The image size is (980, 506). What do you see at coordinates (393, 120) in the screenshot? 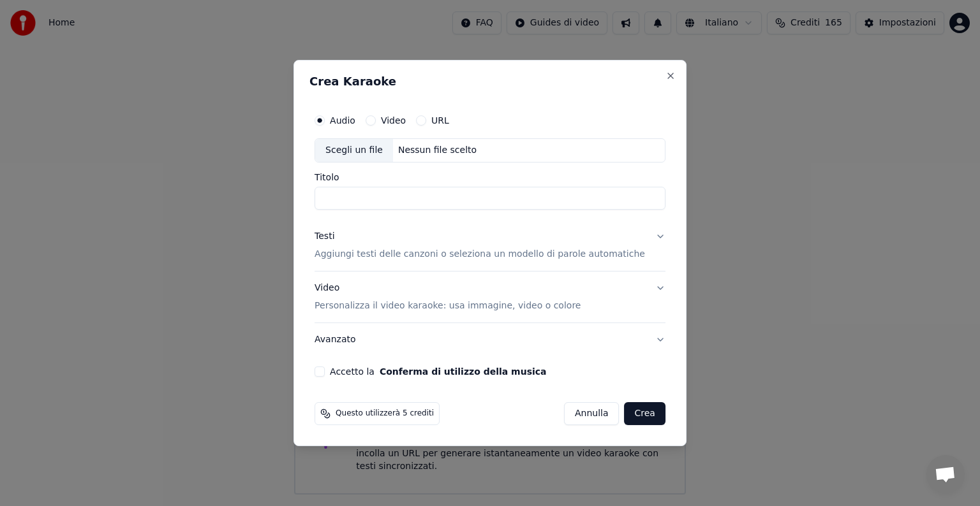
I see `label: Video` at bounding box center [393, 120].